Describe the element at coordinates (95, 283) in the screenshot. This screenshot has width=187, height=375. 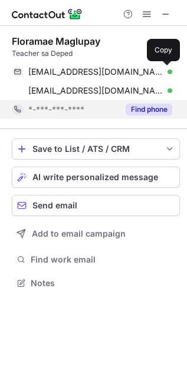
I see `button: Notes` at that location.